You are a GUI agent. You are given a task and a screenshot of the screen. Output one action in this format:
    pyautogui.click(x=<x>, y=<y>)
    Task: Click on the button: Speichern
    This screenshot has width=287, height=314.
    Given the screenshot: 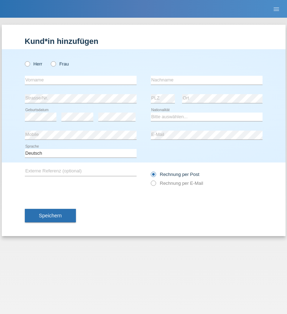 What is the action you would take?
    pyautogui.click(x=50, y=216)
    